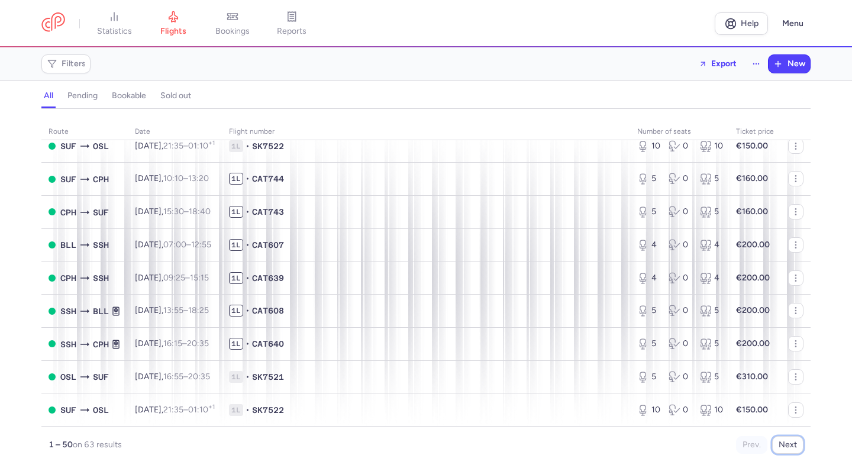 The width and height of the screenshot is (852, 468). Describe the element at coordinates (201, 245) in the screenshot. I see `time: 12:55` at that location.